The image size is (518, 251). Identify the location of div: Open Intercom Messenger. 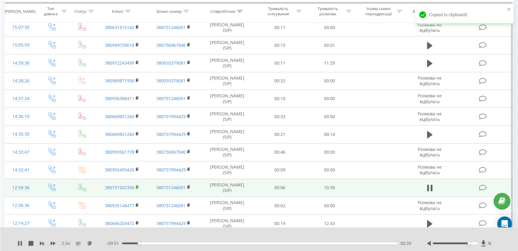
(504, 224).